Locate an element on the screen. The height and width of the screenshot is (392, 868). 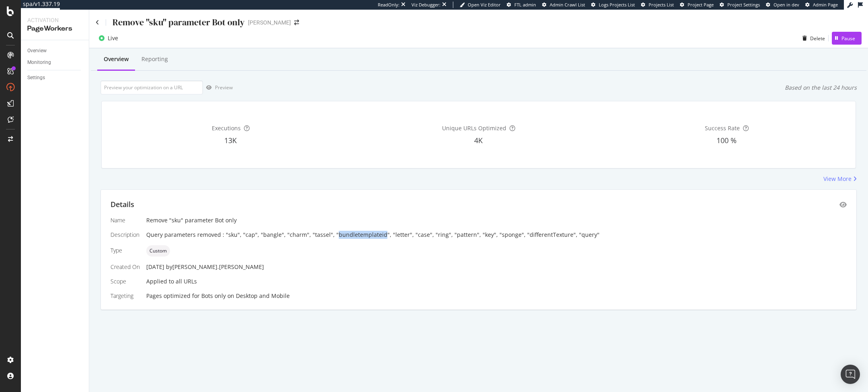
span: Custom is located at coordinates (158, 251).